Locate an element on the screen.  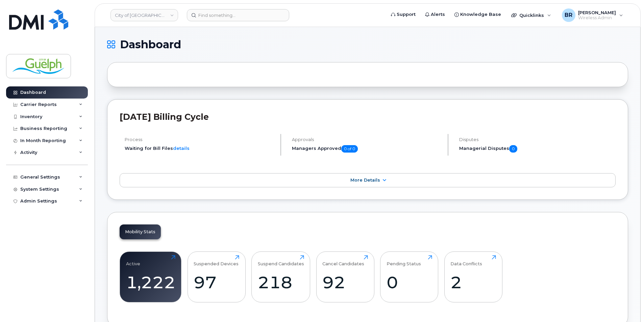
div: Active is located at coordinates (133, 261).